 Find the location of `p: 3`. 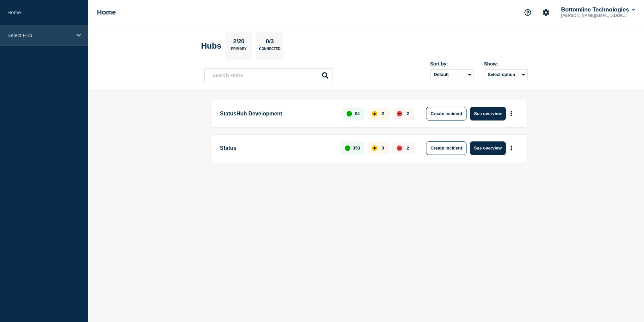

p: 3 is located at coordinates (383, 148).